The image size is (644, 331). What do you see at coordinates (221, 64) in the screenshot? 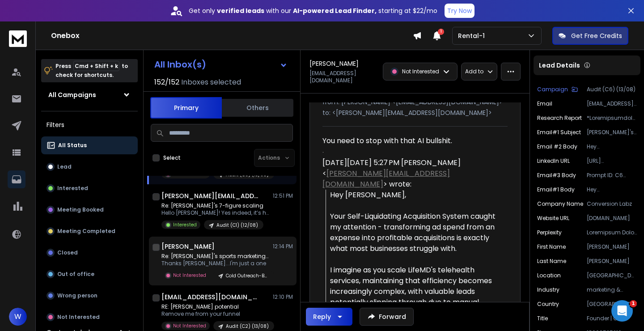
I see `button: All Inbox(s)` at bounding box center [221, 64].